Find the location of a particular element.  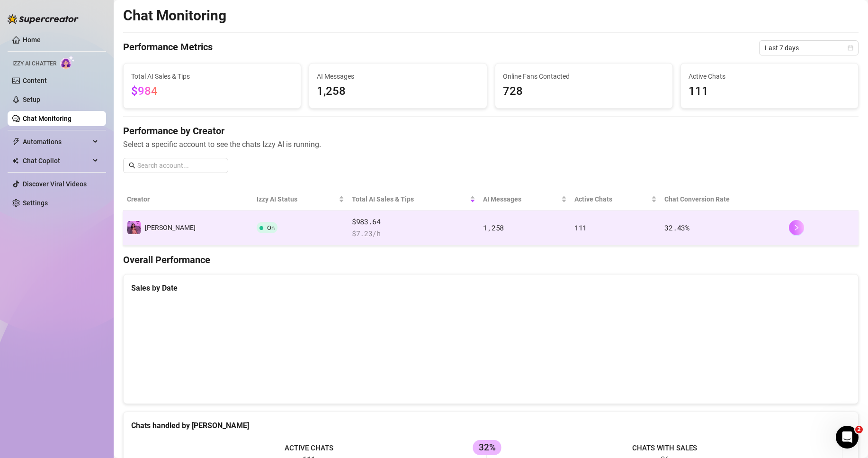

th: Izzy AI Status is located at coordinates (301, 199).